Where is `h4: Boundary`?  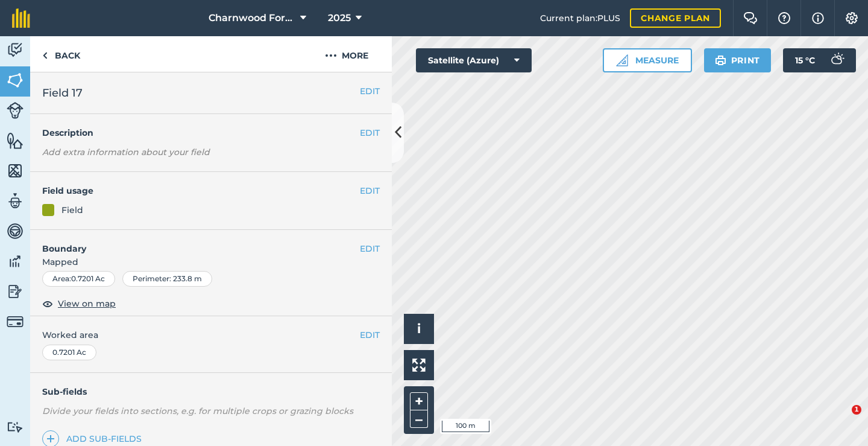 h4: Boundary is located at coordinates (194, 243).